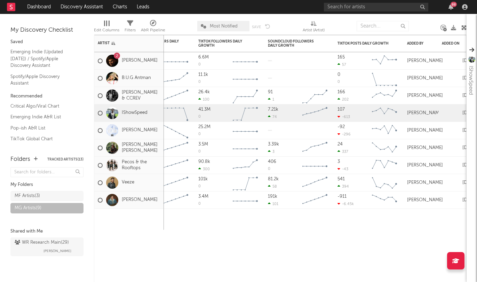  I want to click on div: 41.3M, so click(204, 109).